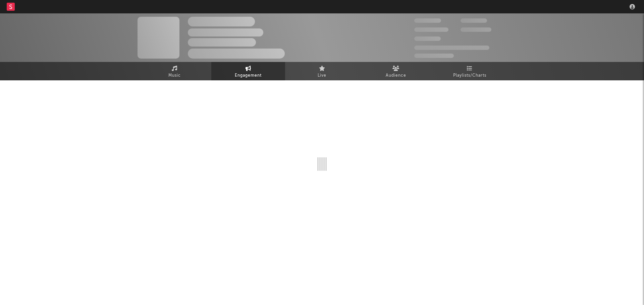 The height and width of the screenshot is (305, 644). I want to click on span: Audience, so click(396, 76).